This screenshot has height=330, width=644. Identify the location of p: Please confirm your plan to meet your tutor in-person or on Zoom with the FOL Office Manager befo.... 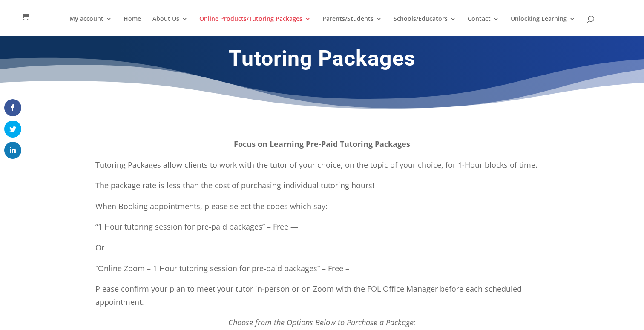
(322, 299).